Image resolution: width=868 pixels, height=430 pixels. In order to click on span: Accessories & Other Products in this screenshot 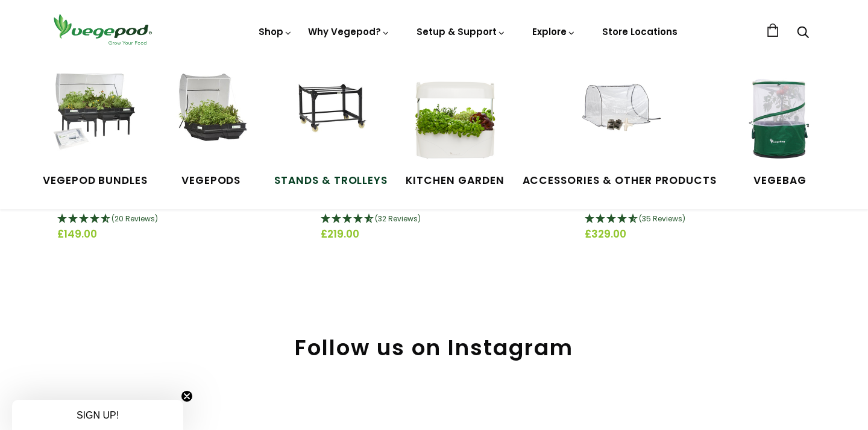, I will do `click(620, 181)`.